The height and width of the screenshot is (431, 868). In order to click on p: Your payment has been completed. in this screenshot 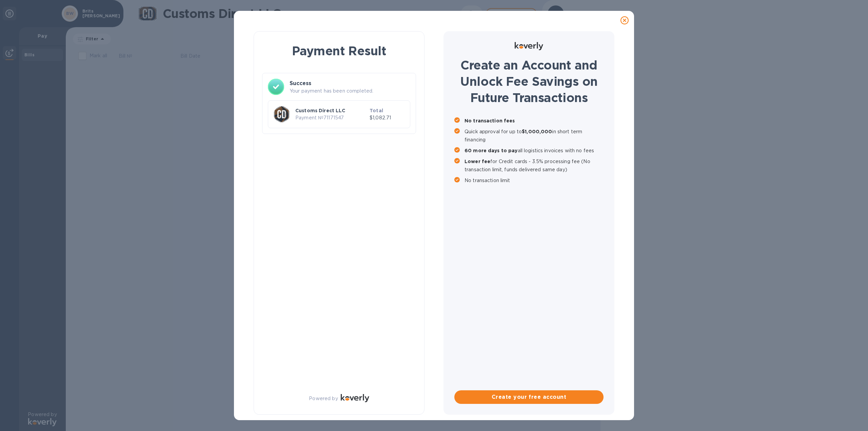, I will do `click(350, 91)`.